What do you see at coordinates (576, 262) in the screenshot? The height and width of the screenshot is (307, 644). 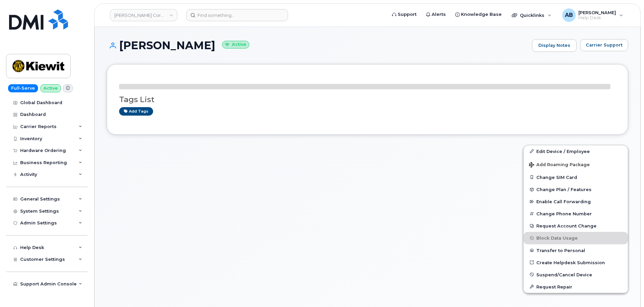 I see `a: Create Helpdesk Submission` at bounding box center [576, 262].